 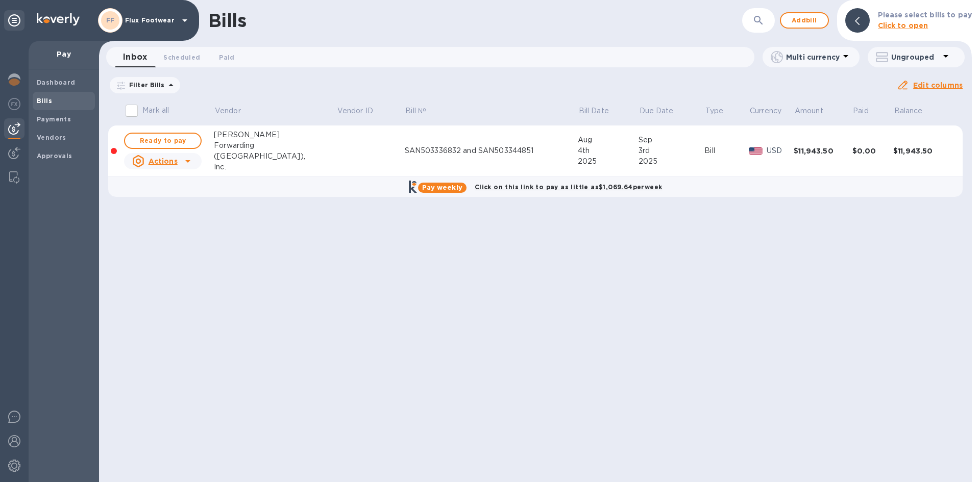 What do you see at coordinates (860, 111) in the screenshot?
I see `p: Paid` at bounding box center [860, 111].